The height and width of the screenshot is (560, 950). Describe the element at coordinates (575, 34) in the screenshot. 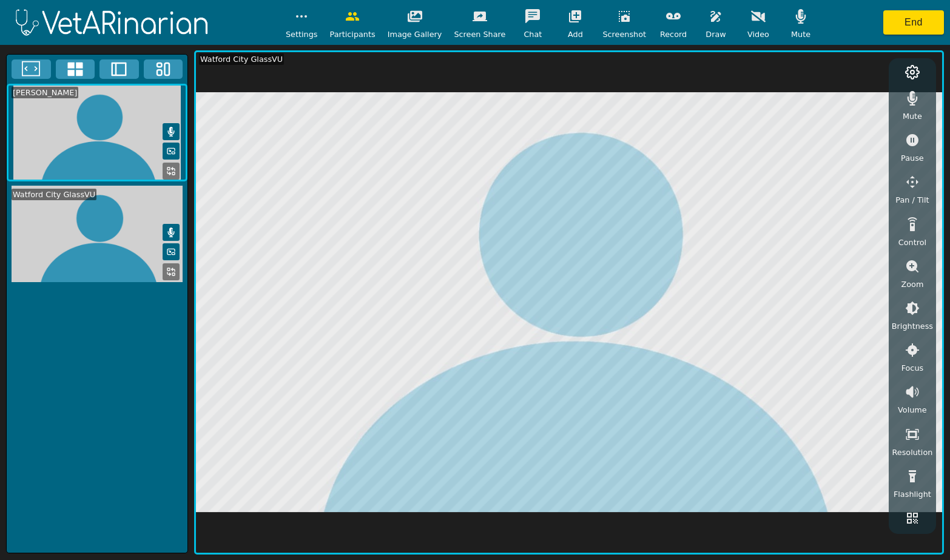

I see `span: Add` at that location.